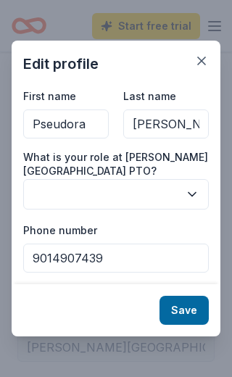 The height and width of the screenshot is (377, 232). What do you see at coordinates (60, 230) in the screenshot?
I see `label: Phone number` at bounding box center [60, 230].